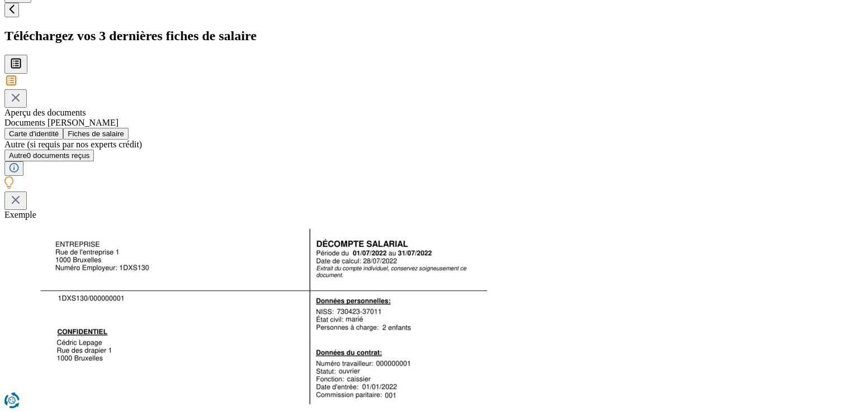 This screenshot has width=850, height=412. Describe the element at coordinates (425, 36) in the screenshot. I see `h2: Téléchargez vos 3 dernières fiches de salaire` at that location.